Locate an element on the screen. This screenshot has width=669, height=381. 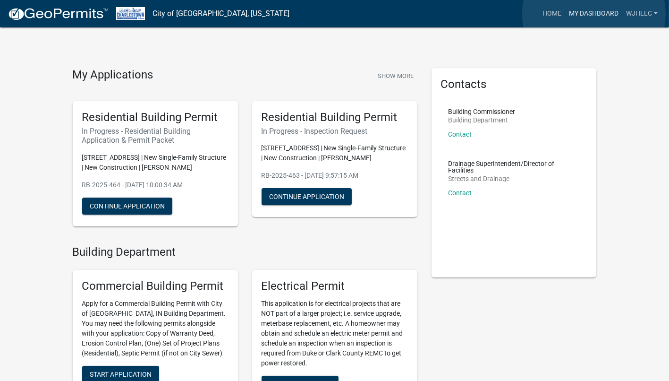
h5: Commercial Building Permit is located at coordinates (155, 286).